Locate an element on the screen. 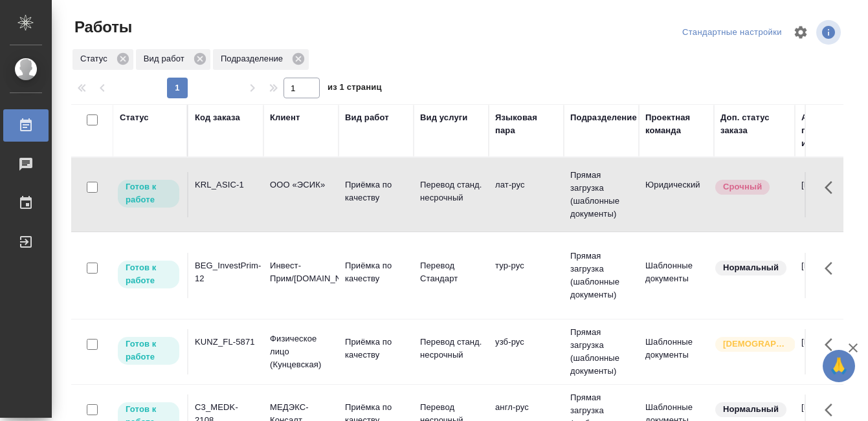 This screenshot has width=868, height=421. div: Код заказа is located at coordinates (218, 118).